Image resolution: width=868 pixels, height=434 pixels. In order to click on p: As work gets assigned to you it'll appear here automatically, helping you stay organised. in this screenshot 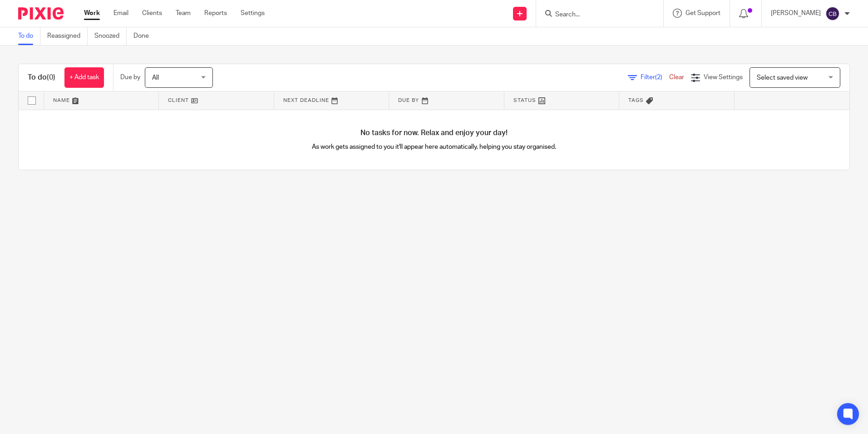, I will do `click(434, 147)`.